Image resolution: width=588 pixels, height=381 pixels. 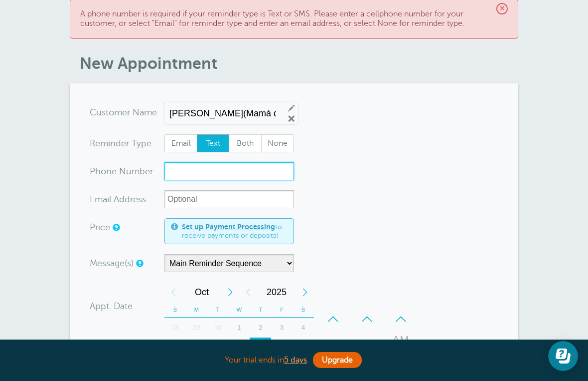 I want to click on div: 7, so click(x=218, y=347).